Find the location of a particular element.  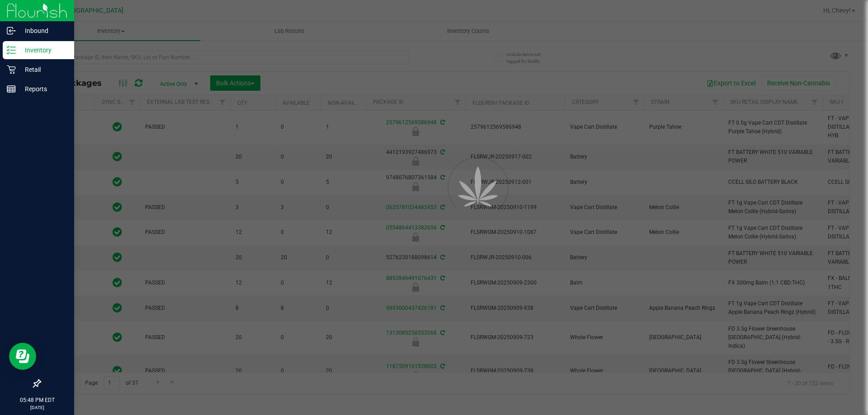

inline-svg: Inbound is located at coordinates (11, 31).